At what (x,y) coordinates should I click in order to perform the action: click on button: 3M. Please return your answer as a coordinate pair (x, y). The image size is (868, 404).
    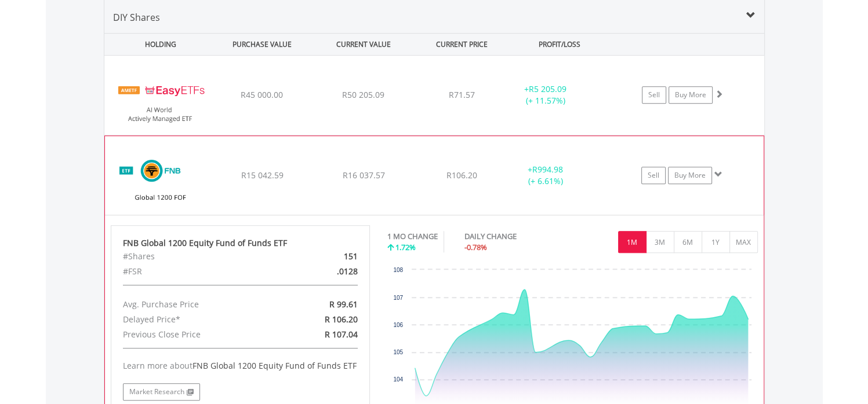
    Looking at the image, I should click on (660, 242).